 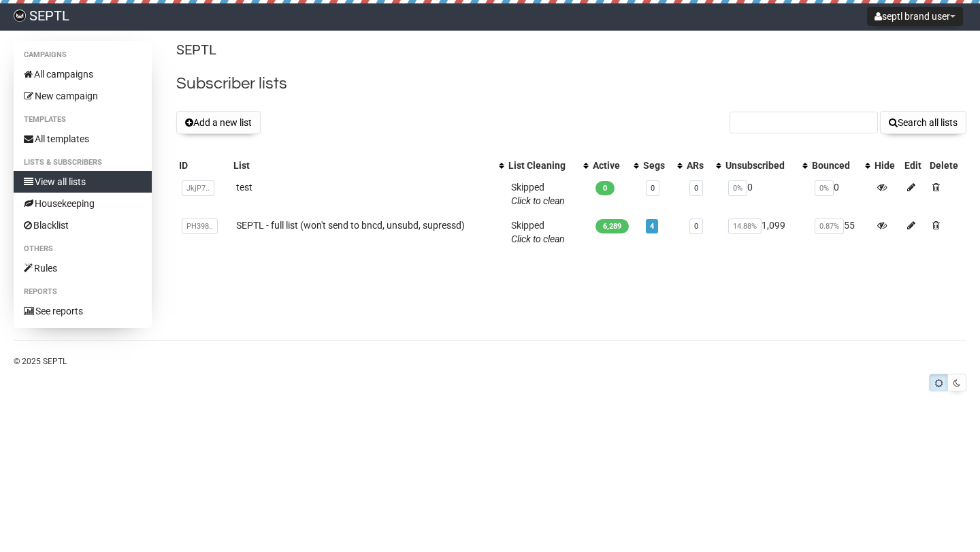 What do you see at coordinates (840, 165) in the screenshot?
I see `th: Bounced: No sort applied, activate to apply an ascending sort` at bounding box center [840, 165].